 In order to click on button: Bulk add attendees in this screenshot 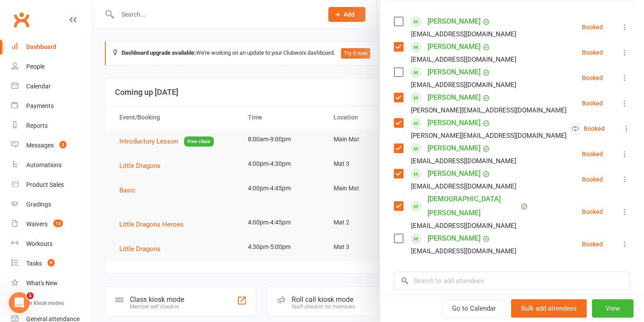, I will do `click(549, 308)`.